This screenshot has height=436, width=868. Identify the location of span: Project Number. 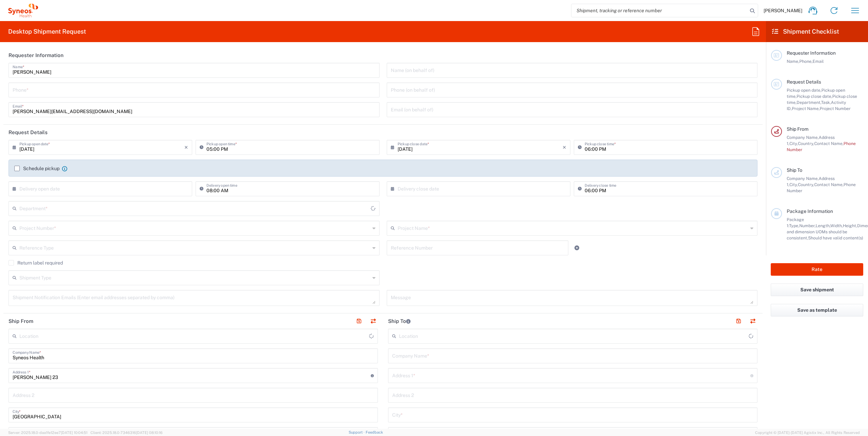
(835, 108).